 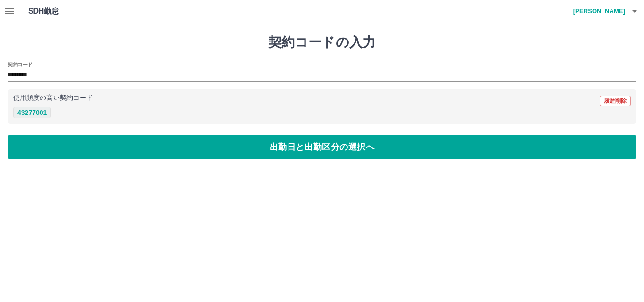 What do you see at coordinates (20, 65) in the screenshot?
I see `h2: 契約コード` at bounding box center [20, 65].